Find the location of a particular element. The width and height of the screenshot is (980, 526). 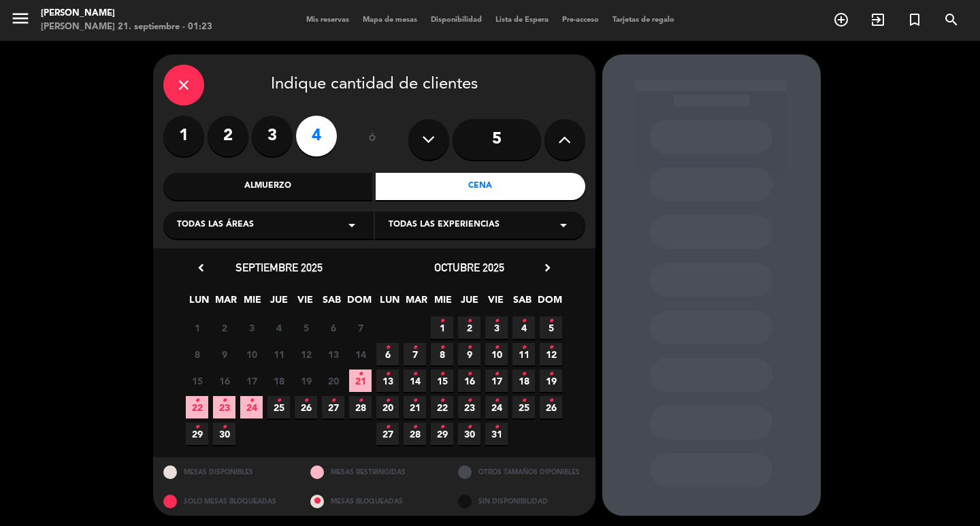

div: Almuerzo is located at coordinates (268, 187).